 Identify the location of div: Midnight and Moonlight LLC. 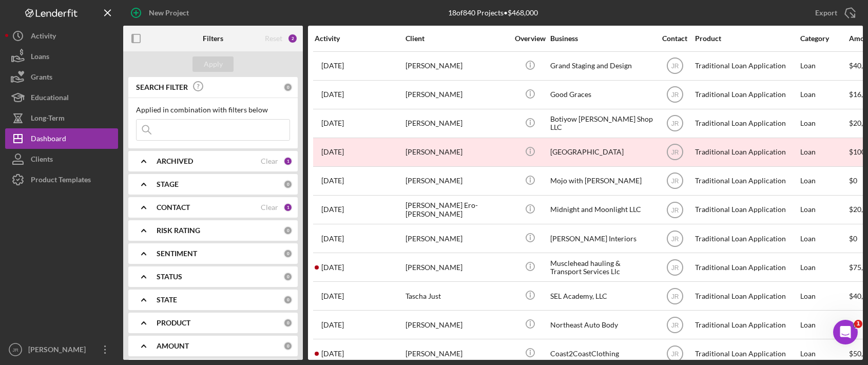
(601, 209).